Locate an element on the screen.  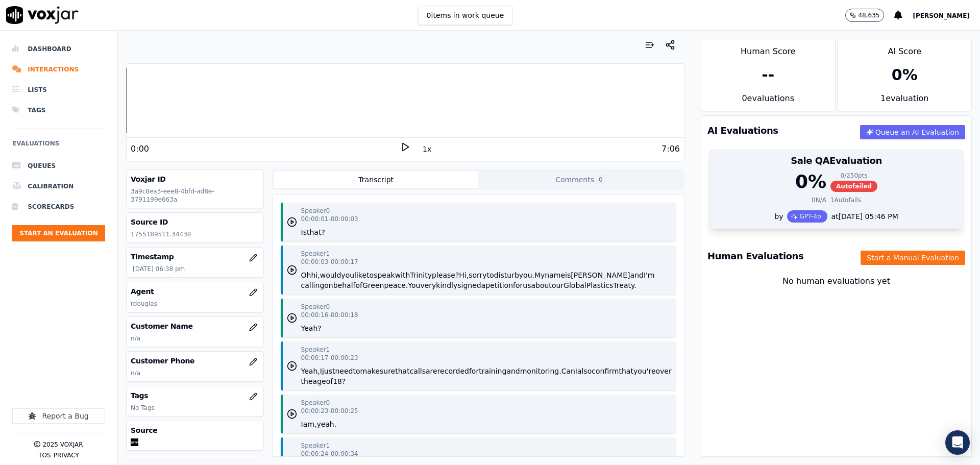
button: a is located at coordinates (484, 285).